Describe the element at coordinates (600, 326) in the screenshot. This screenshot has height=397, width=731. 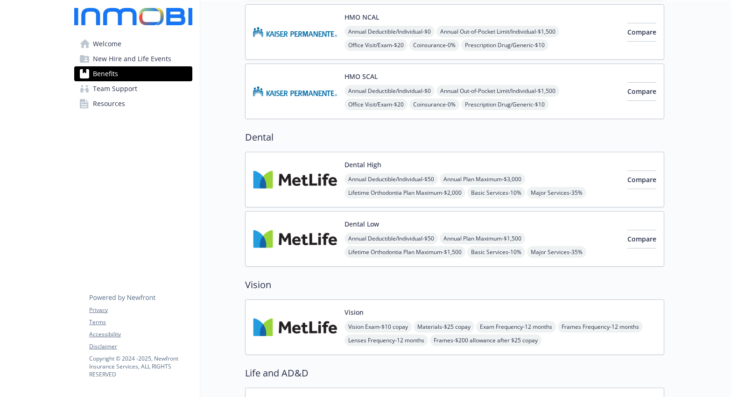
I see `span: Frames Frequency - 12 months` at that location.